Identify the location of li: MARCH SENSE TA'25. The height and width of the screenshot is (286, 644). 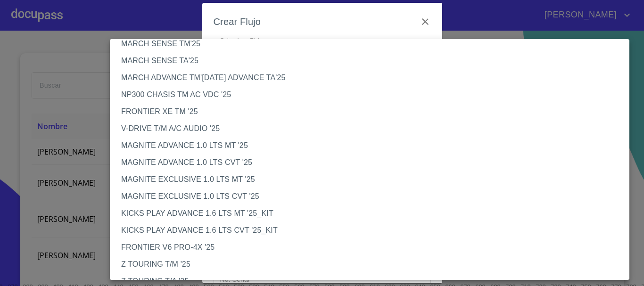
(373, 61).